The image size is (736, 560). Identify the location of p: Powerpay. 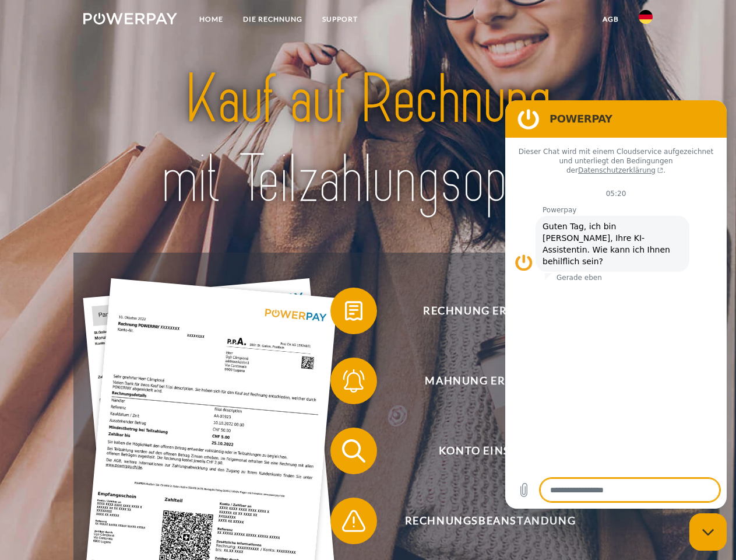
(129, 110).